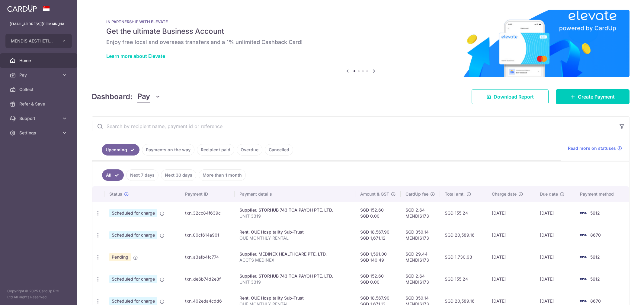  What do you see at coordinates (121, 150) in the screenshot?
I see `a: Upcoming` at bounding box center [121, 150].